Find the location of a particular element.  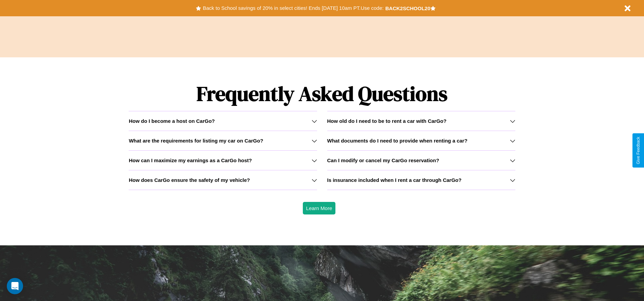

h3: Can I modify or cancel my CarGo reservation? is located at coordinates (383, 160).